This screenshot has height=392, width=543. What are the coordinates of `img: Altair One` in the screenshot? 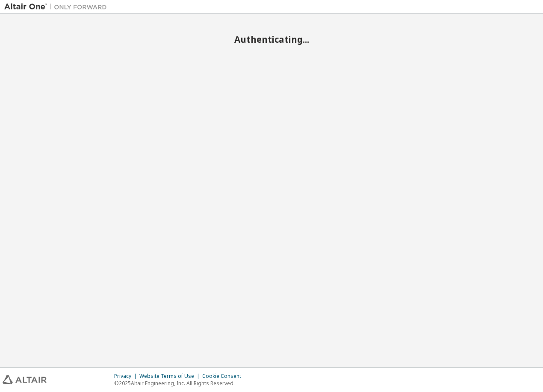 It's located at (58, 7).